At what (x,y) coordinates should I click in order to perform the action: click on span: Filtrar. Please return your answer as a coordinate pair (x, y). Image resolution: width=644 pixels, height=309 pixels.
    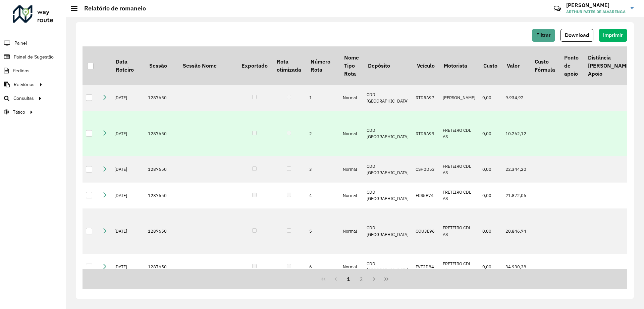
    Looking at the image, I should click on (544, 35).